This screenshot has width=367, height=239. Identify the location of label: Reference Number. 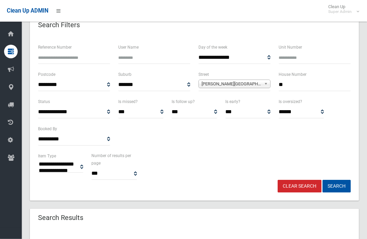
(55, 48).